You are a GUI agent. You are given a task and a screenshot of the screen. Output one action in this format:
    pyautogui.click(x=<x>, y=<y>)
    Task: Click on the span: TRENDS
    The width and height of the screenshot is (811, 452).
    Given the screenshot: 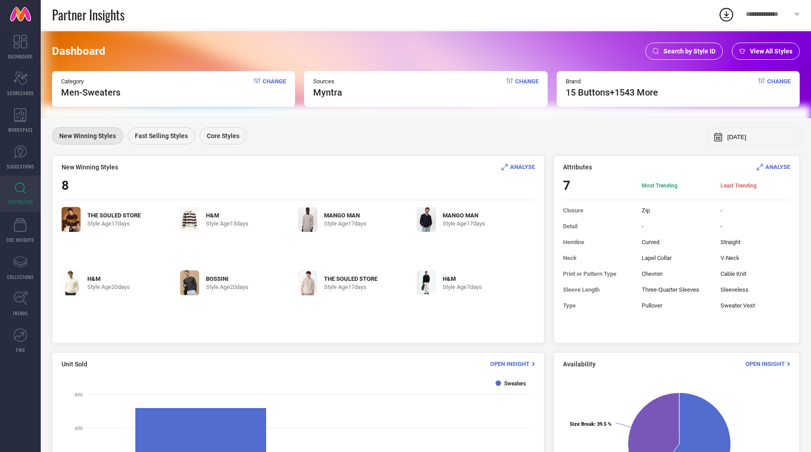 What is the action you would take?
    pyautogui.click(x=20, y=313)
    